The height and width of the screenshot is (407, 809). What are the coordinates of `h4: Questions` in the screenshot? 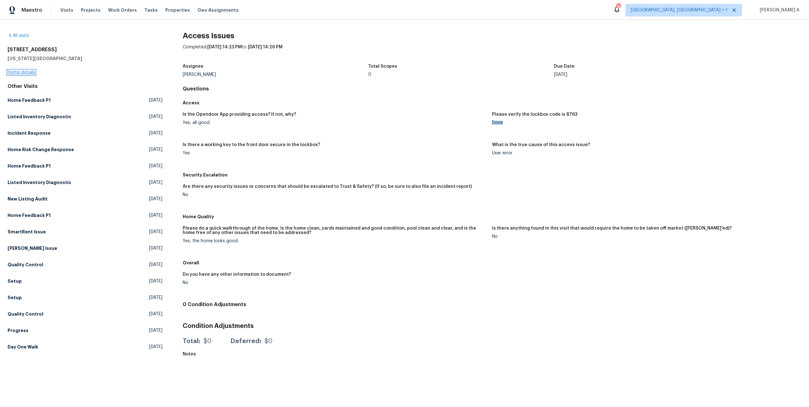 It's located at (492, 89).